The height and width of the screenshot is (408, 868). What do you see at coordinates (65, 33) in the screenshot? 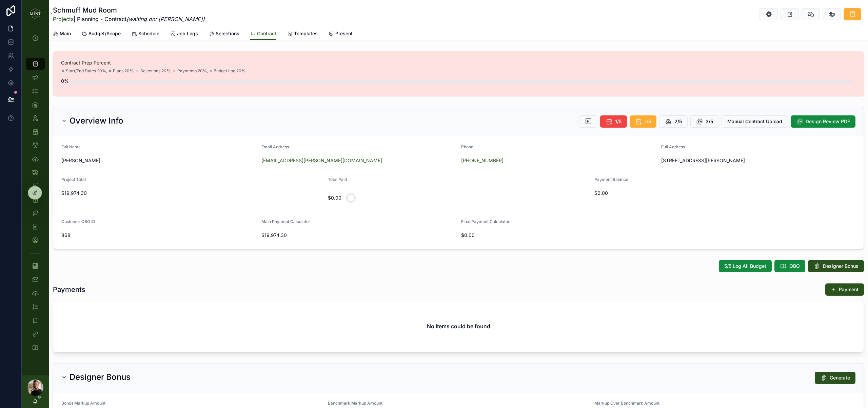
I see `span: Main` at bounding box center [65, 33].